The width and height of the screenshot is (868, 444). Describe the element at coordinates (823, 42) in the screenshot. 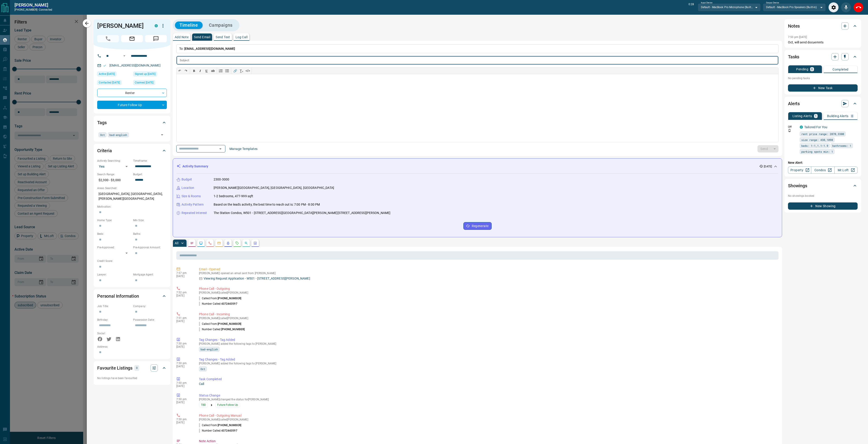

I see `p: Oct, will send docuemnts` at that location.